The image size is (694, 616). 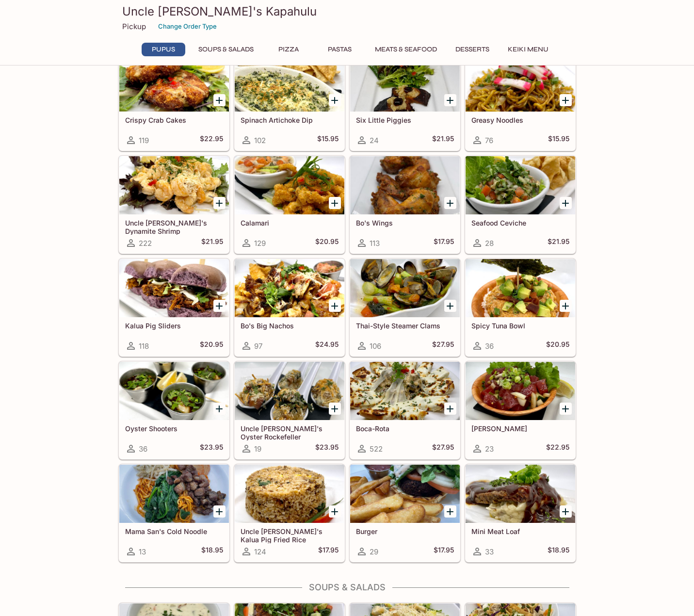 What do you see at coordinates (520, 391) in the screenshot?
I see `div: Ahi Poke` at bounding box center [520, 391].